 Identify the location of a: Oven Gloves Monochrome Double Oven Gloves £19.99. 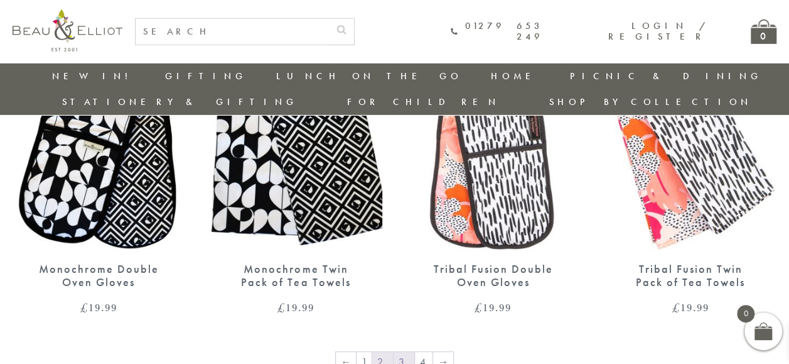
(99, 171).